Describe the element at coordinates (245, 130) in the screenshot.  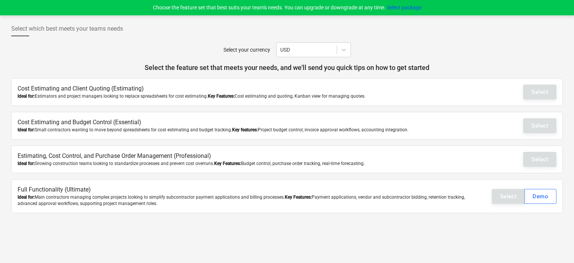
I see `b: Key features:` at that location.